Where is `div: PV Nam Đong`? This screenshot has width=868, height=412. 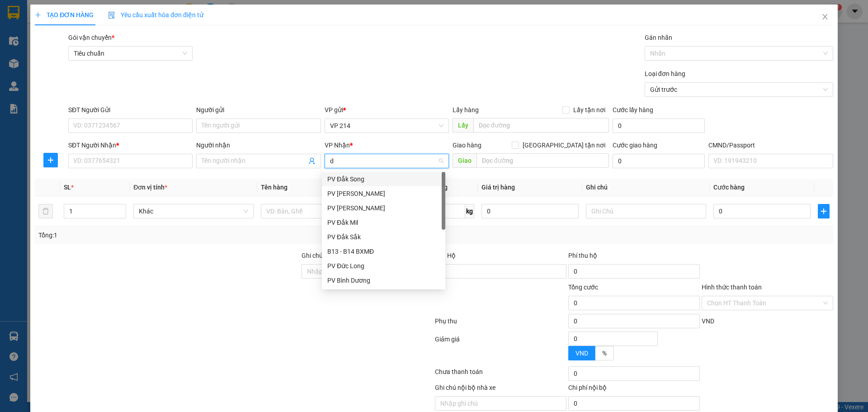 div: PV Nam Đong is located at coordinates (384, 208).